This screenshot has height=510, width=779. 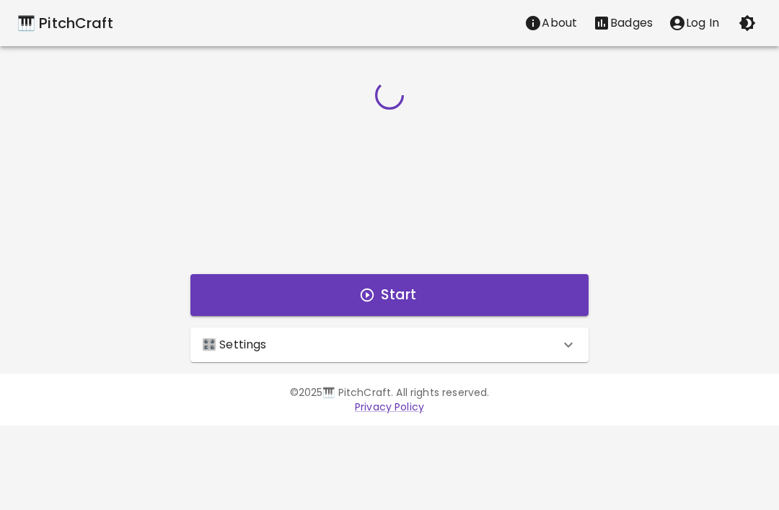 I want to click on button: account of current user, so click(x=694, y=23).